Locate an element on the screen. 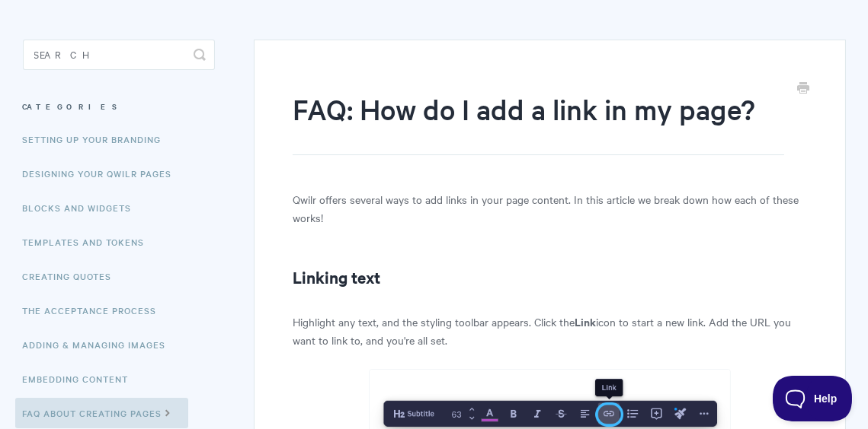 The width and height of the screenshot is (868, 429). a: Blocks and Widgets is located at coordinates (83, 207).